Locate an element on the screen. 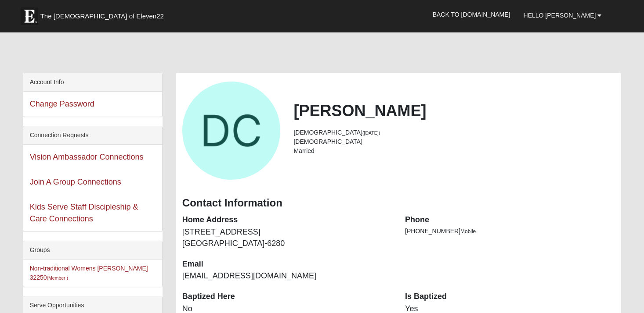 This screenshot has height=313, width=644. dt: Phone is located at coordinates (509, 220).